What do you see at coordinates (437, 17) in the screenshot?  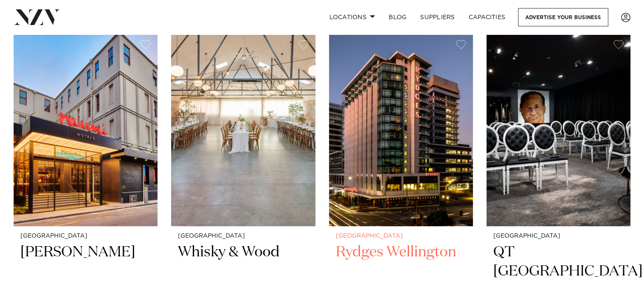 I see `a: SUPPLIERS` at bounding box center [437, 17].